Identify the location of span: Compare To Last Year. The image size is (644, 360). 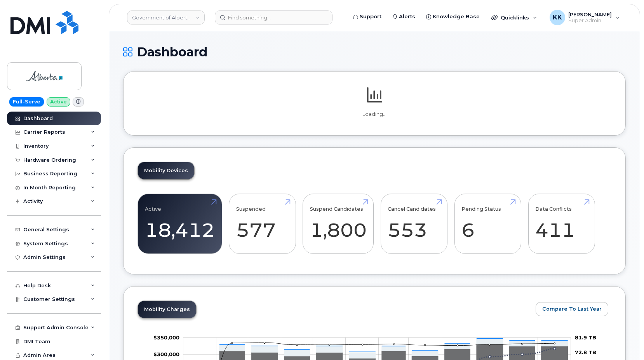
(572, 309).